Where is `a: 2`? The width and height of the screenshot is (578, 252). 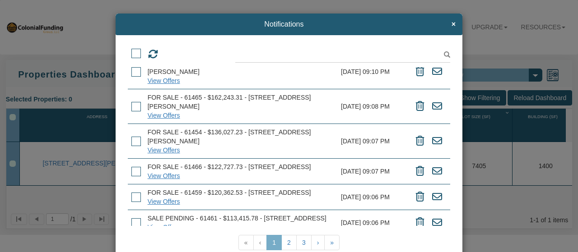
a: 2 is located at coordinates (289, 243).